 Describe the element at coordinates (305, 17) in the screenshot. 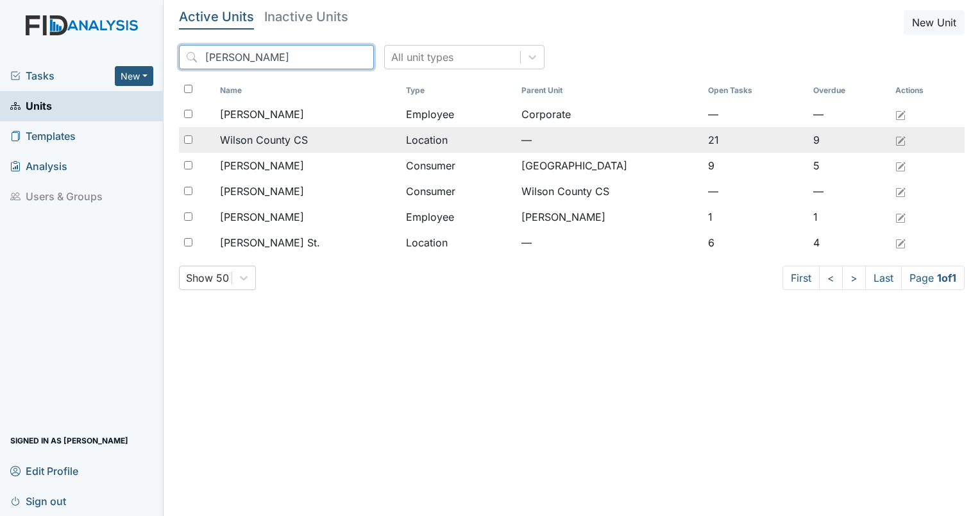

I see `h5: Inactive Units` at that location.